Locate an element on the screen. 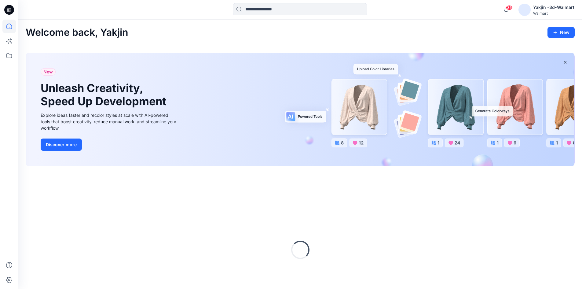 The height and width of the screenshot is (289, 582). div: Walmart is located at coordinates (553, 13).